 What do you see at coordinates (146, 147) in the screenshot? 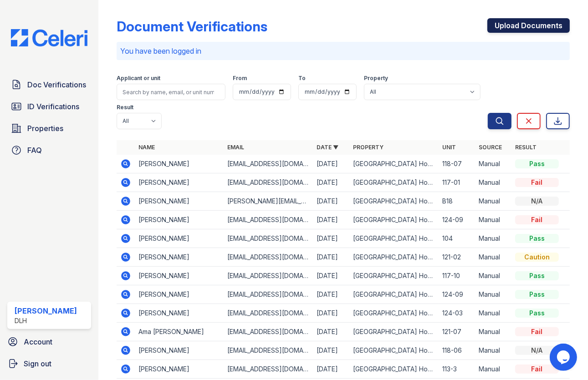
I see `a: Name` at bounding box center [146, 147].